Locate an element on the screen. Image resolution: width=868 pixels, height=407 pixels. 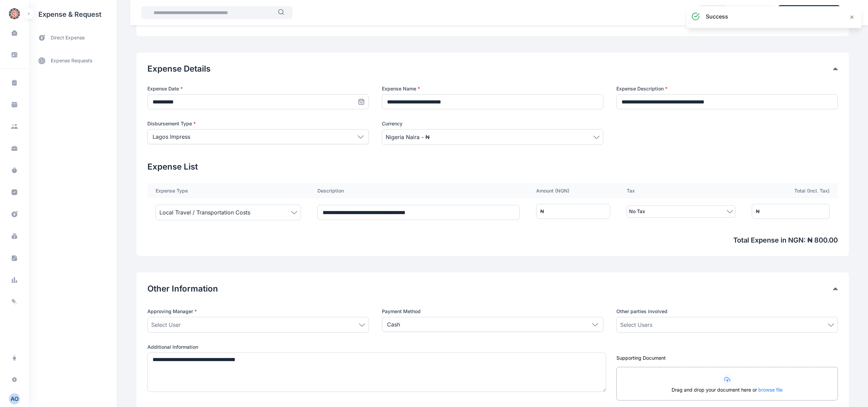
span: Local Travel / Transportation Costs is located at coordinates (204, 212).